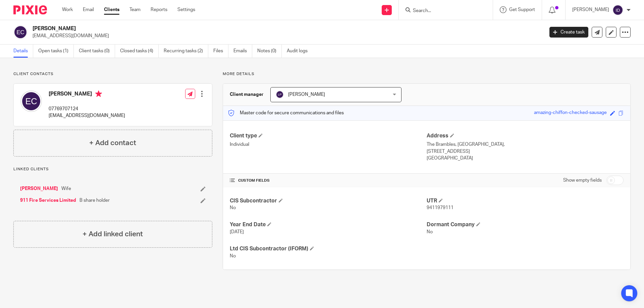 This screenshot has height=308, width=644. What do you see at coordinates (328, 181) in the screenshot?
I see `h4: CUSTOM FIELDS` at bounding box center [328, 181].